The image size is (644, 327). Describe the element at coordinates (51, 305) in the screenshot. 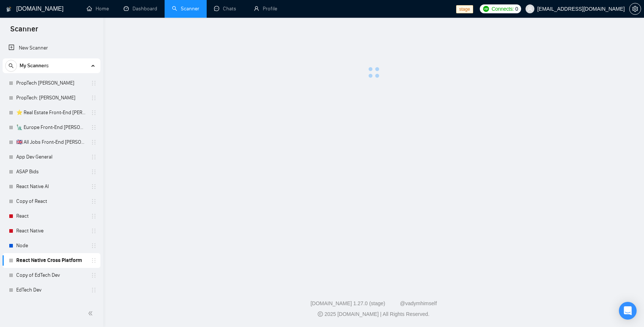

I see `a: Prompt Leaking` at that location.